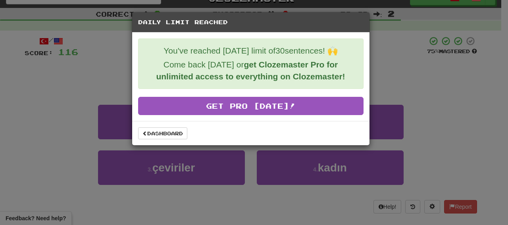 The width and height of the screenshot is (508, 225). Describe the element at coordinates (163, 133) in the screenshot. I see `a: Dashboard` at that location.